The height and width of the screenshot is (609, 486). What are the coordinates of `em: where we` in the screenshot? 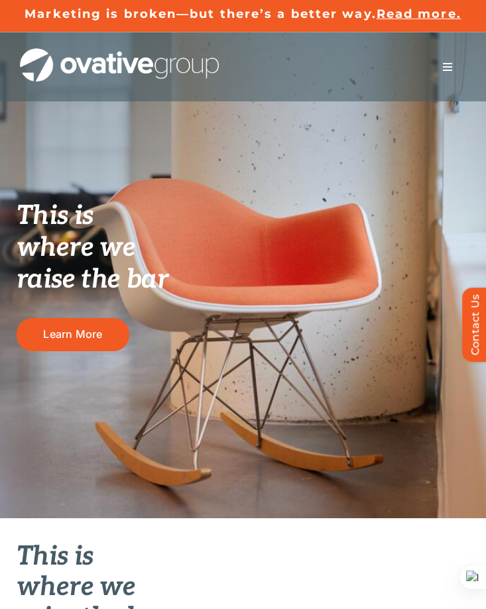 It's located at (76, 587).